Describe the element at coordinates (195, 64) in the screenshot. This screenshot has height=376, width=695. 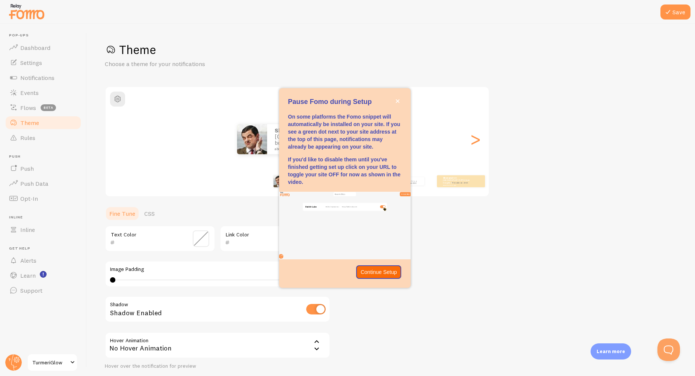
I see `p: Choose a theme for your notifications` at that location.